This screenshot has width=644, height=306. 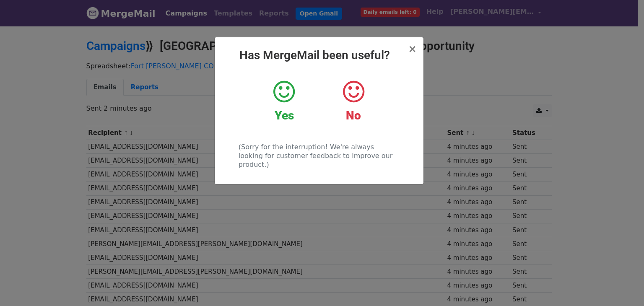 I want to click on strong: Yes, so click(x=284, y=115).